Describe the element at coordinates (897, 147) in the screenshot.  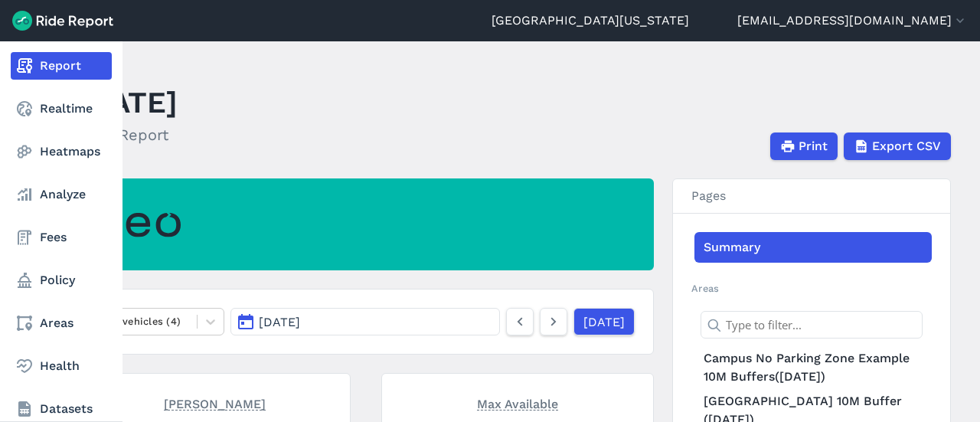
I see `button: Export CSV` at that location.